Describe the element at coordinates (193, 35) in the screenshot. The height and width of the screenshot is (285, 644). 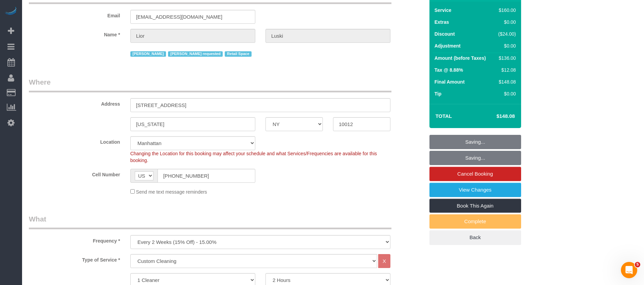
I see `input: First Name` at that location.